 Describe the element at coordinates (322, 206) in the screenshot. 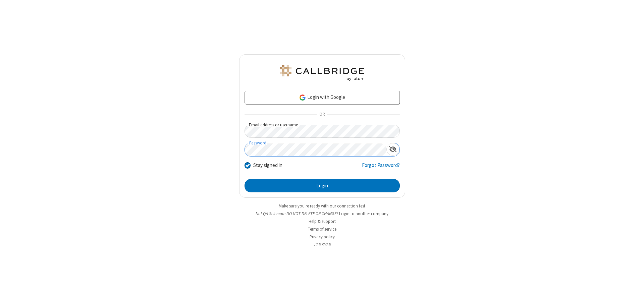

I see `a: Make sure you're ready with our connection test` at that location.